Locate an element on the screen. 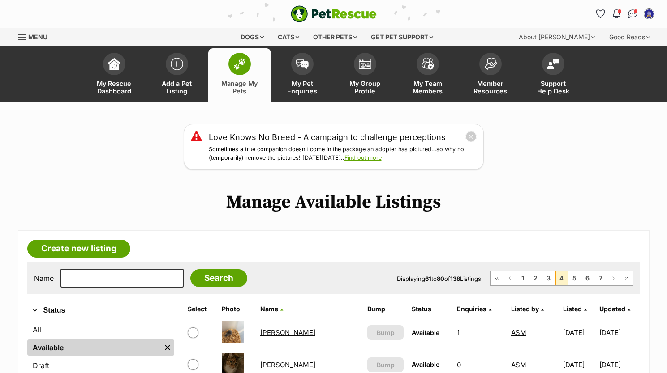  button: Notifications is located at coordinates (617, 14).